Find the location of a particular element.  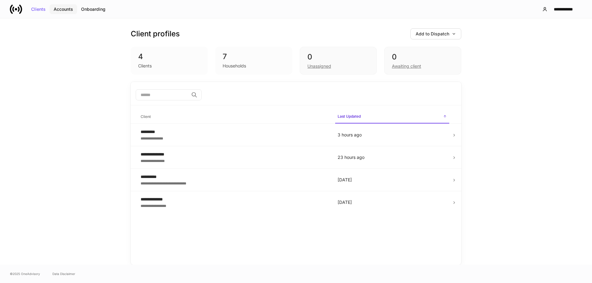

button: Onboarding is located at coordinates (93, 9).